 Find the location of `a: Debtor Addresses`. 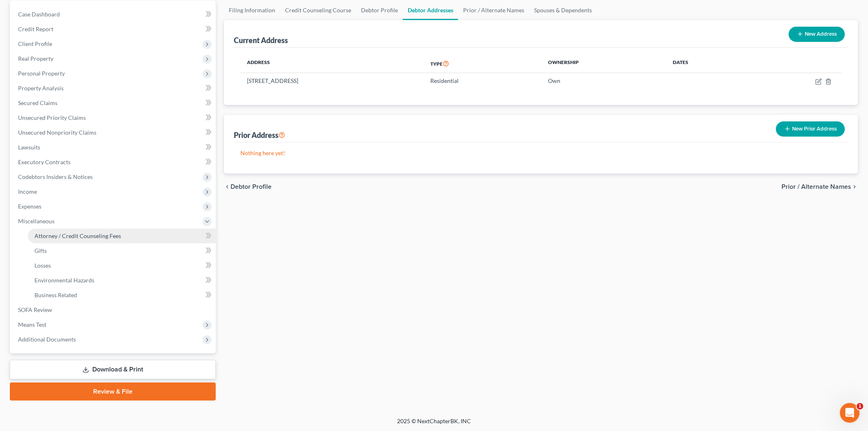

a: Debtor Addresses is located at coordinates (430, 10).